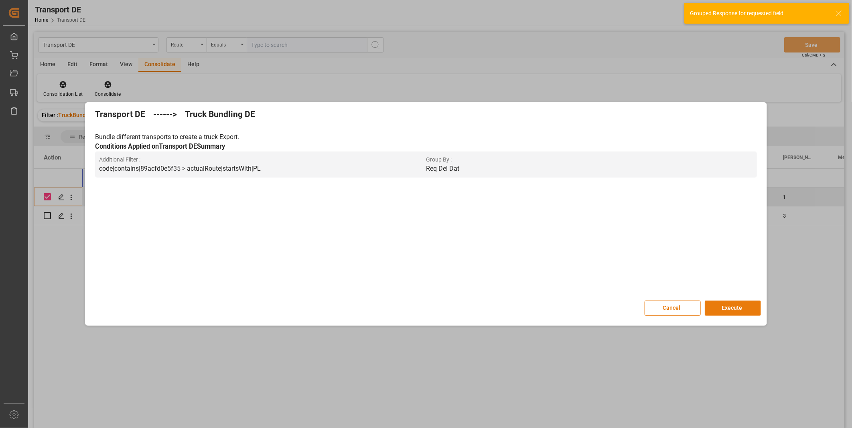 The image size is (852, 428). I want to click on p: Req Del Dat, so click(589, 169).